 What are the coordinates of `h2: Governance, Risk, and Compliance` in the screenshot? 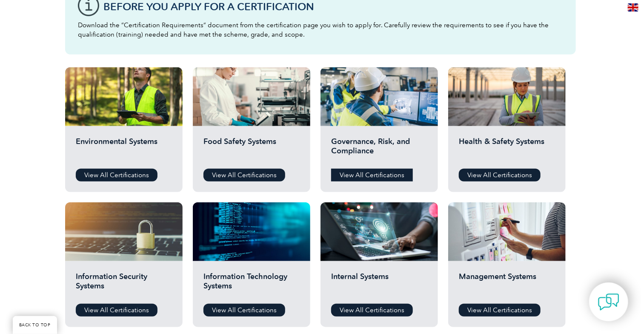 It's located at (379, 149).